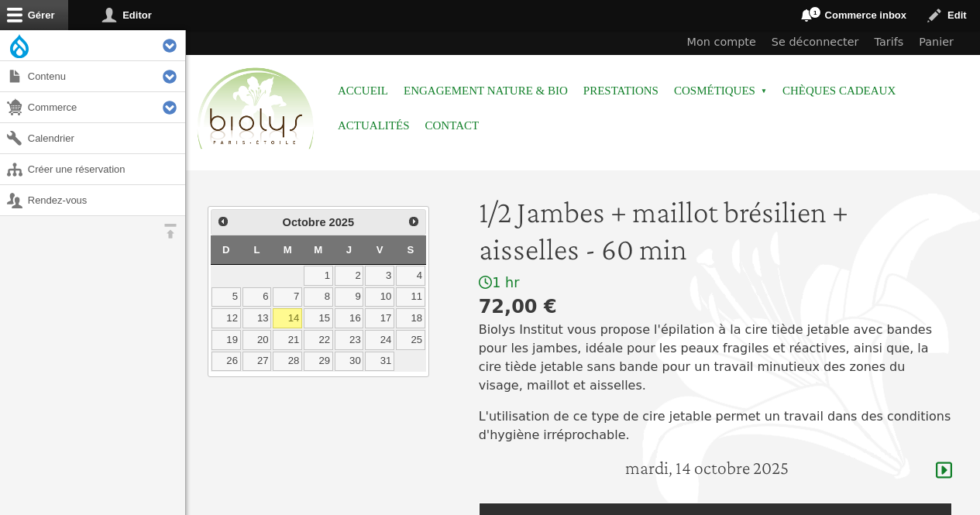 This screenshot has width=980, height=515. What do you see at coordinates (410, 340) in the screenshot?
I see `a: 25` at bounding box center [410, 340].